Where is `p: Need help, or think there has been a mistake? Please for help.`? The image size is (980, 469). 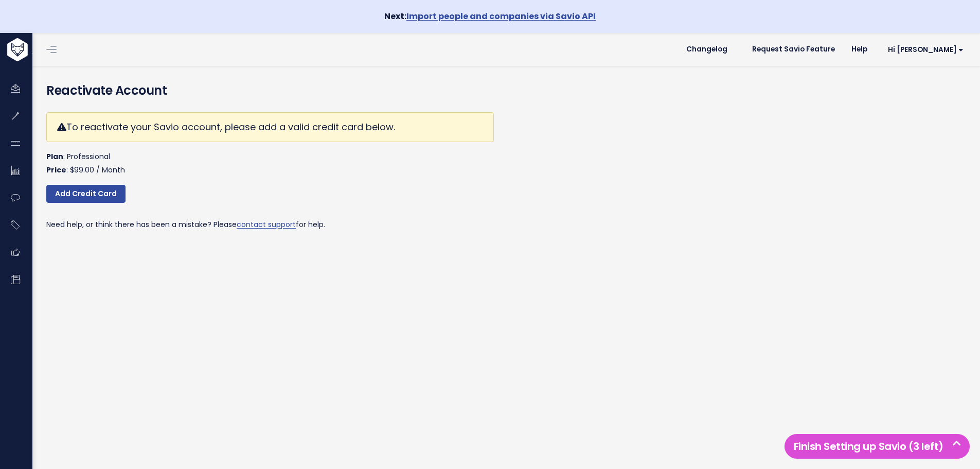 p: Need help, or think there has been a mistake? Please for help. is located at coordinates (270, 225).